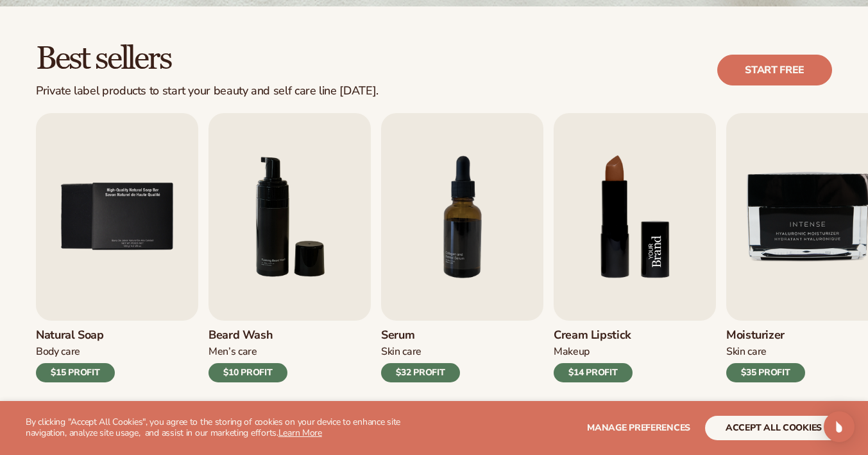 This screenshot has width=868, height=455. Describe the element at coordinates (774, 427) in the screenshot. I see `button: accept all cookies` at that location.